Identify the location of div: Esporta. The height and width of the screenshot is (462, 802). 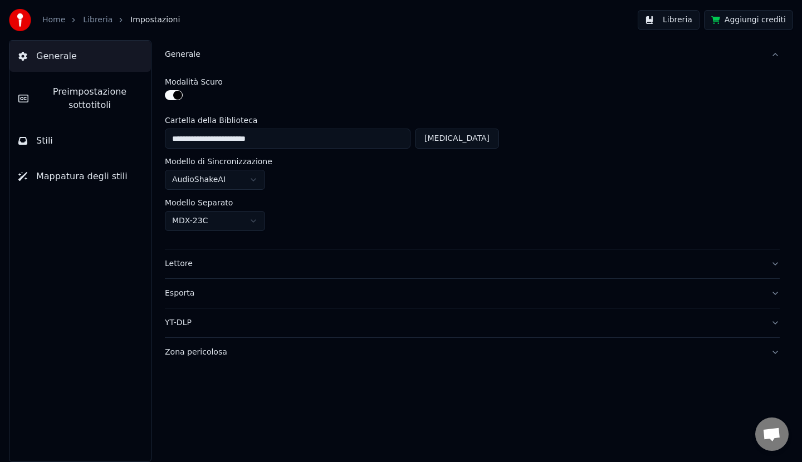
(463, 293).